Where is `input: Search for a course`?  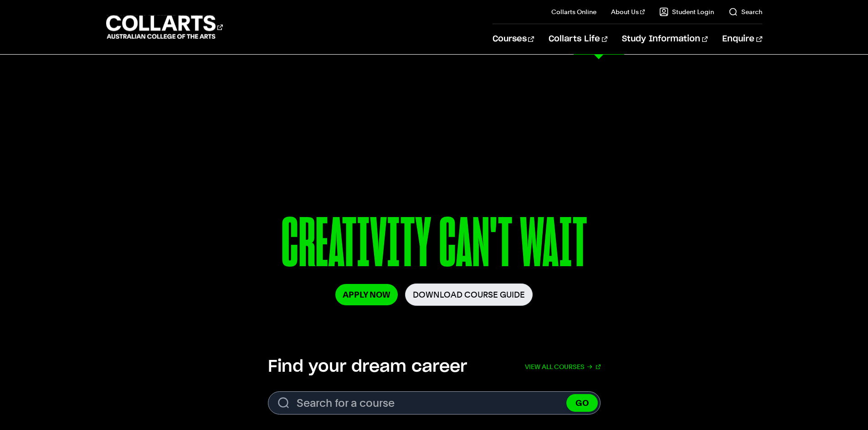 input: Search for a course is located at coordinates (434, 403).